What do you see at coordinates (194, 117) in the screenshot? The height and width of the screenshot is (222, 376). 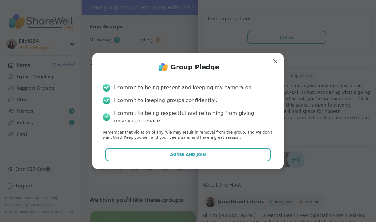 I see `div: I commit to being respectful and refraining from giving unsolicited advice.` at bounding box center [194, 117].